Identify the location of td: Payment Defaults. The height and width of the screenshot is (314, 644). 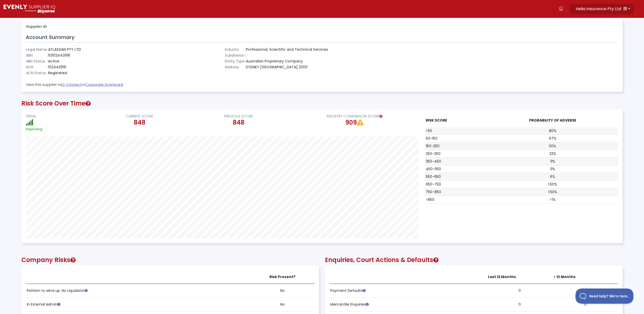
(408, 291).